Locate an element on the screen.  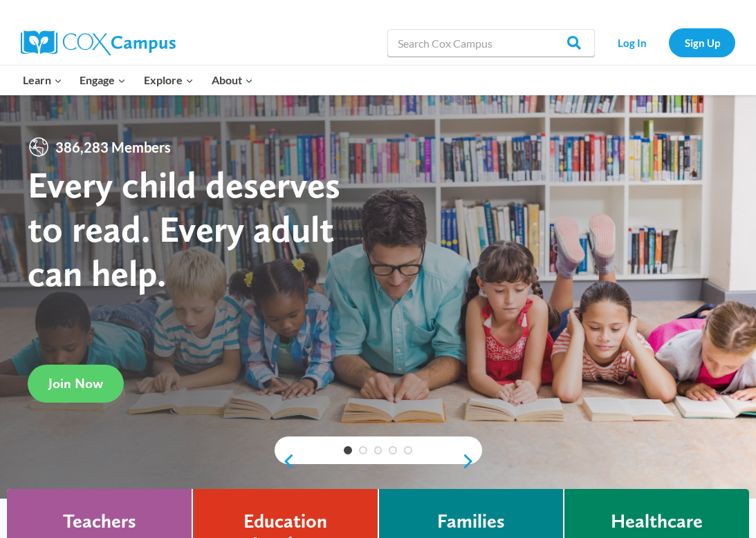
a: previous is located at coordinates (285, 462).